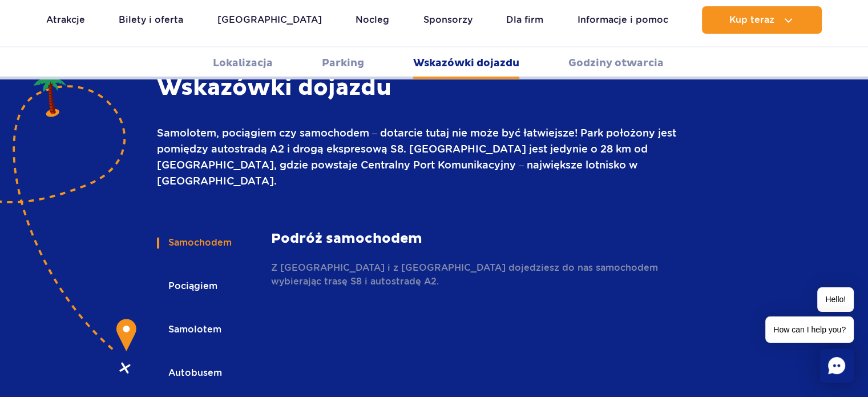 Image resolution: width=868 pixels, height=397 pixels. Describe the element at coordinates (372, 20) in the screenshot. I see `a: Nocleg` at that location.